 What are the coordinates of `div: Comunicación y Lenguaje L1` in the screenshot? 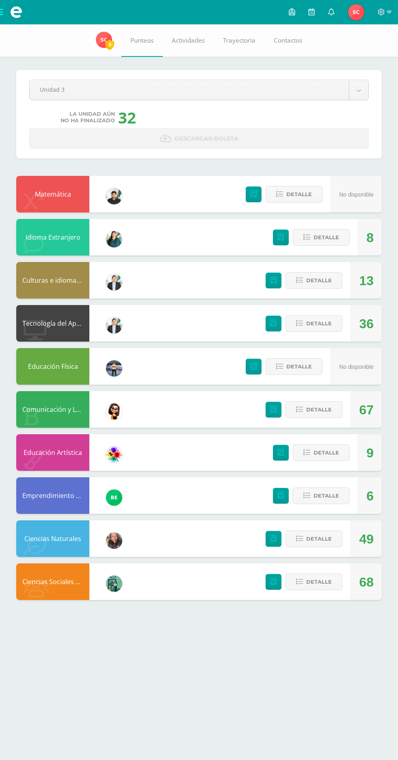 It's located at (53, 409).